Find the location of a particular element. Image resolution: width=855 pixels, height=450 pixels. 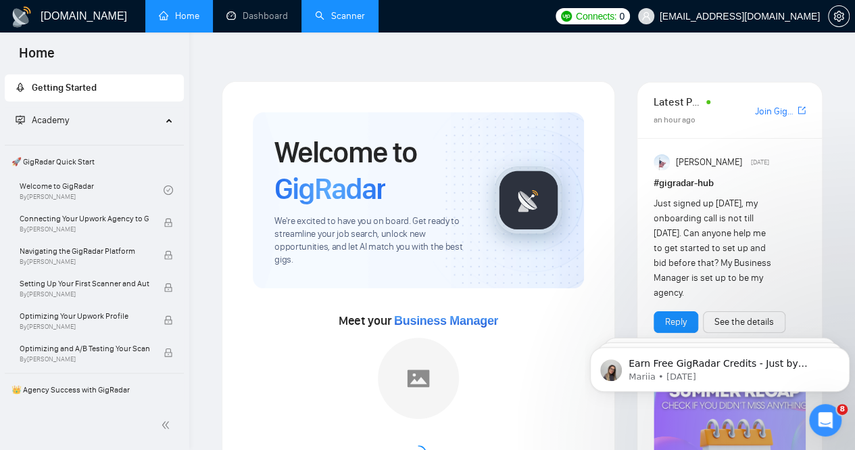

span: We're excited to have you on board. Get ready to streamline your job search, unlock new opportuni... is located at coordinates (374, 241).